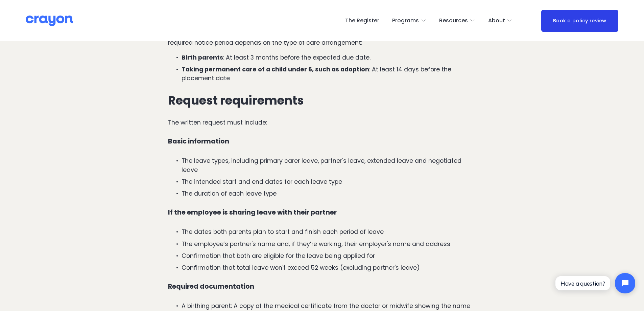  What do you see at coordinates (329, 256) in the screenshot?
I see `p: Confirmation that both are eligible for the leave being applied for` at bounding box center [329, 256].